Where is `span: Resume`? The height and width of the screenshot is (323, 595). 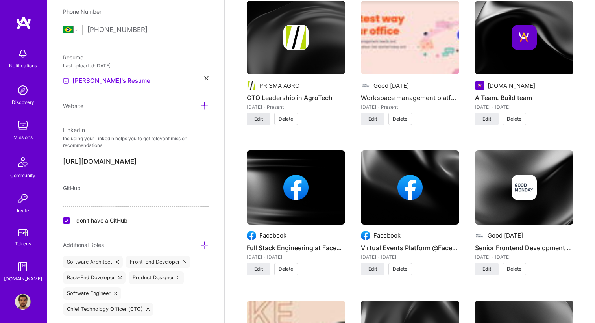 span: Resume is located at coordinates (73, 57).